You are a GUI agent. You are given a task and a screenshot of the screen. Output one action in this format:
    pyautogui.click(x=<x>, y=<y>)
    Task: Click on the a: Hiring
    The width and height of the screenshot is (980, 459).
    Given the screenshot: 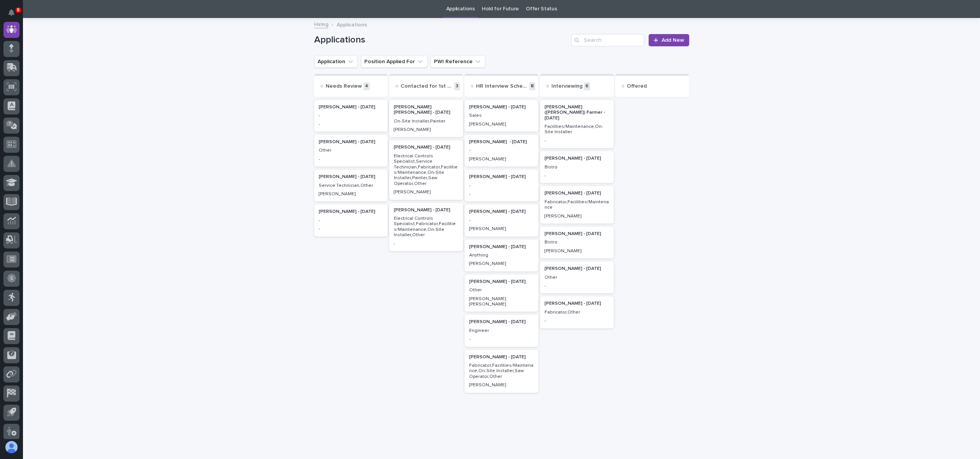 What is the action you would take?
    pyautogui.click(x=321, y=24)
    